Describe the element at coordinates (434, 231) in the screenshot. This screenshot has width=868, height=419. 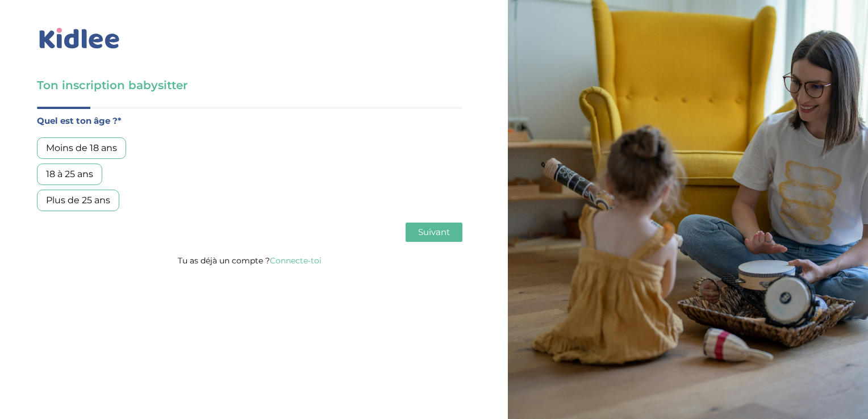
I see `span: Suivant` at that location.